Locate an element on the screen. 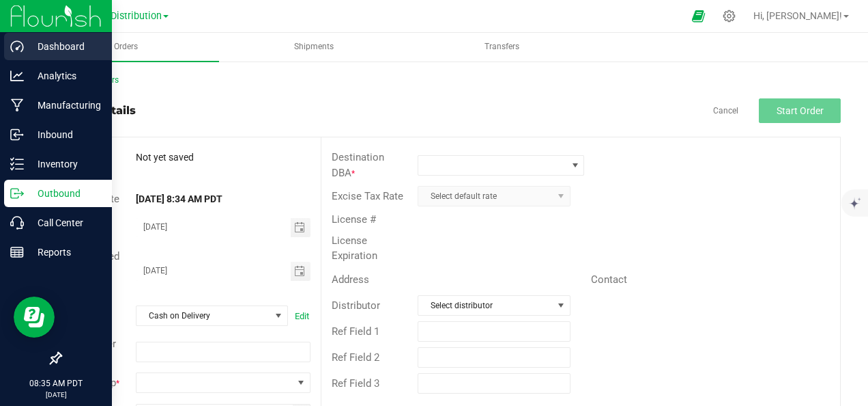  a: Edit is located at coordinates (301, 316).